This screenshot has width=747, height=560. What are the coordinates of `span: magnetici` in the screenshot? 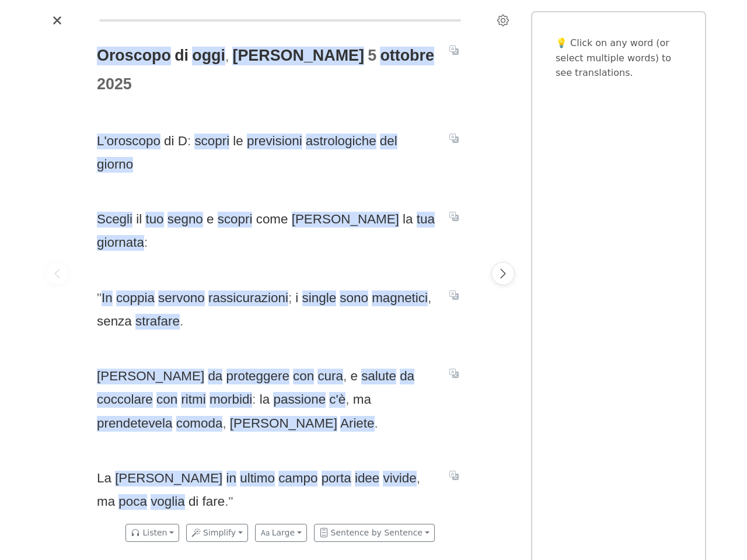 It's located at (400, 298).